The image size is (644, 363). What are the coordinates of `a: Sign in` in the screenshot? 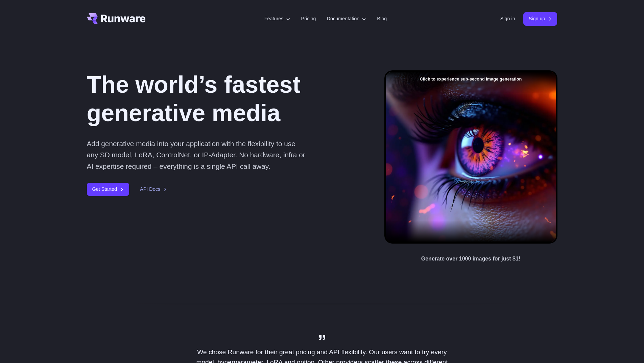 It's located at (508, 19).